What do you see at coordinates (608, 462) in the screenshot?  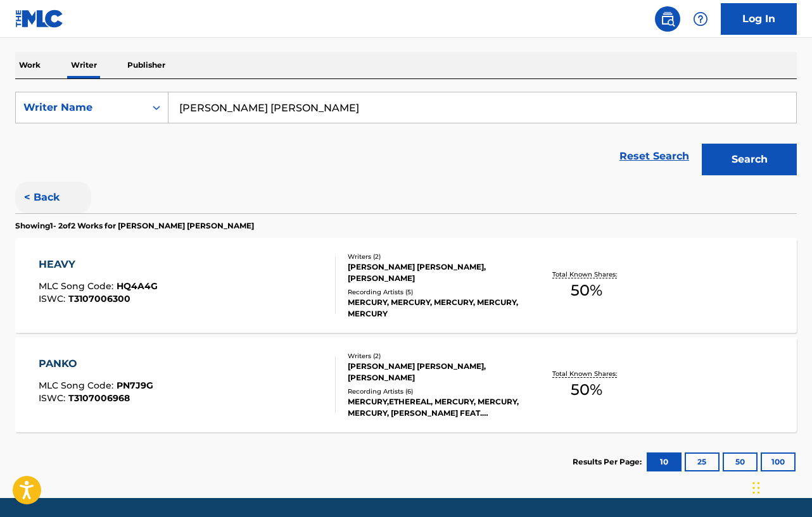 I see `p: Results Per Page:` at bounding box center [608, 462].